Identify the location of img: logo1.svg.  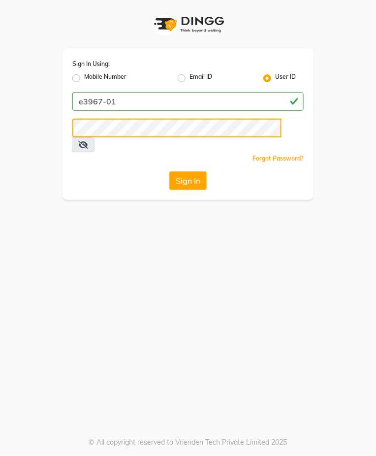
(188, 24).